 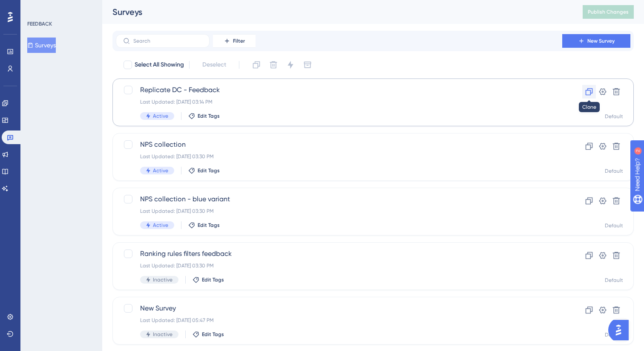 I want to click on span: NPS collection - blue variant, so click(x=339, y=199).